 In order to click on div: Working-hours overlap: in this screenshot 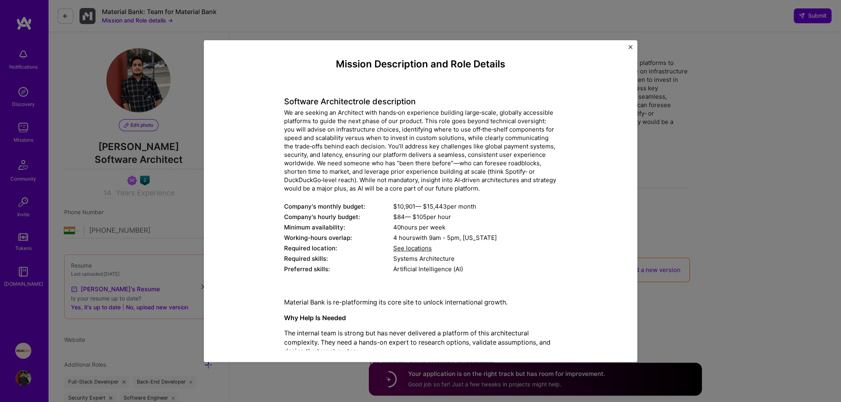, I will do `click(339, 238)`.